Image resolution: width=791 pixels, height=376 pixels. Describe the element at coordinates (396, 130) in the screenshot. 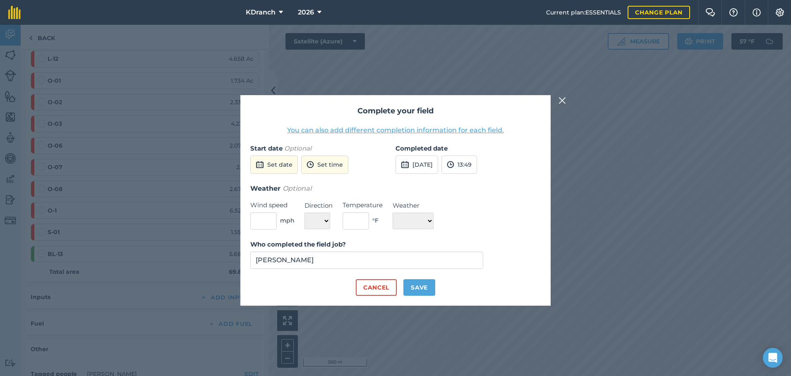

I see `button: You can also add different completion information for each field.` at that location.